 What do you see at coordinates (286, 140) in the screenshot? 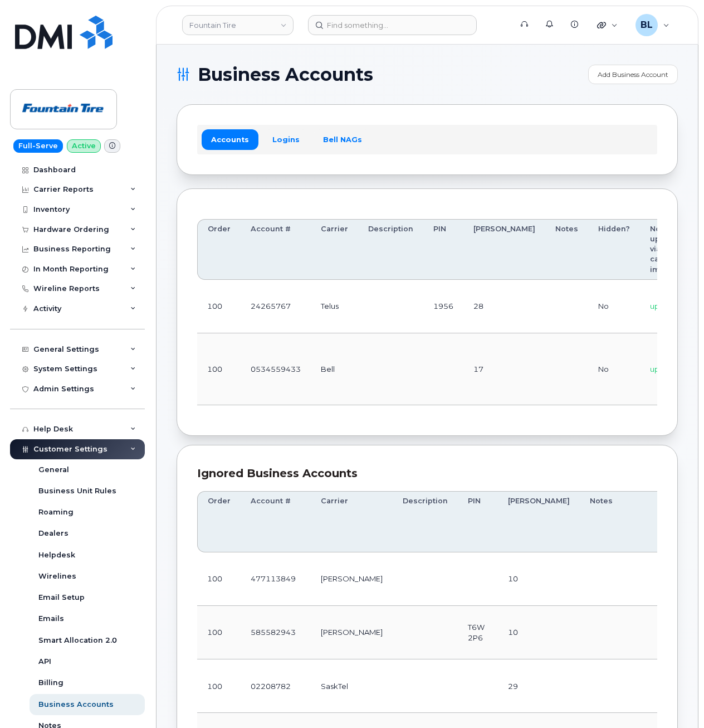
I see `a: Logins` at bounding box center [286, 140].